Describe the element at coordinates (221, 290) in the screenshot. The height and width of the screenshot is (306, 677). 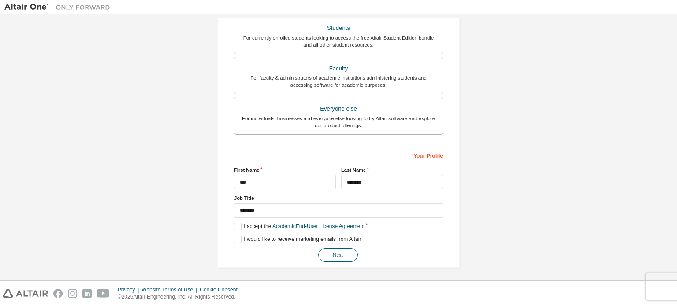
I see `div: Cookie Consent` at that location.